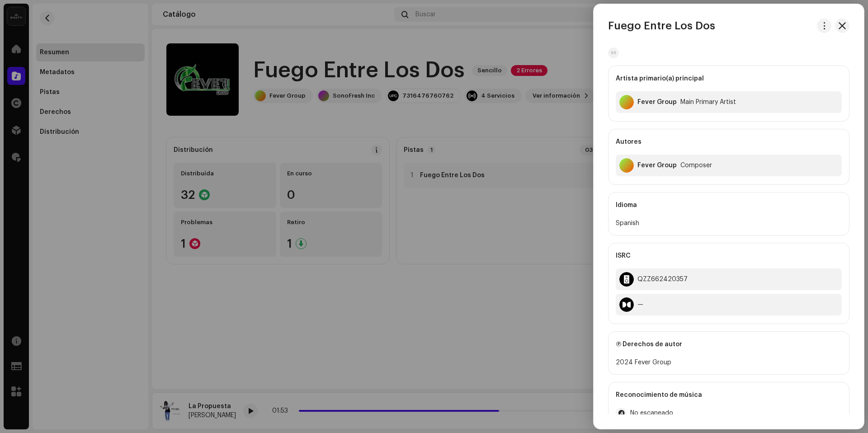  What do you see at coordinates (729, 256) in the screenshot?
I see `div: ISRC` at bounding box center [729, 256].